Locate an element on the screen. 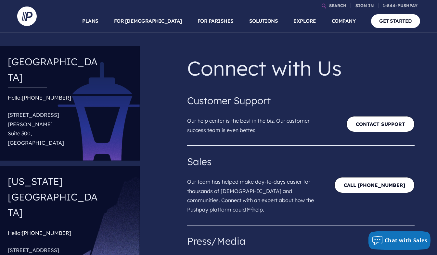 The height and width of the screenshot is (255, 437). a: COMPANY is located at coordinates (343, 21).